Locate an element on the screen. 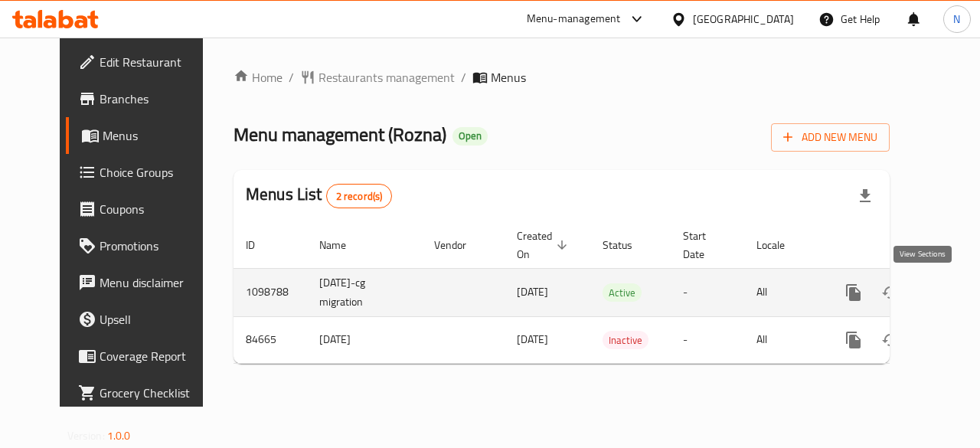 The width and height of the screenshot is (980, 448). a: Coverage Report is located at coordinates (145, 356).